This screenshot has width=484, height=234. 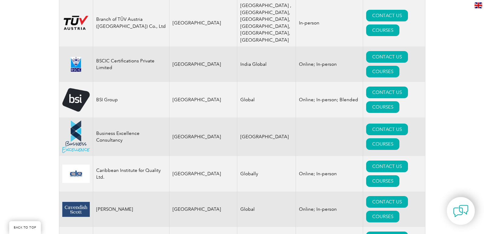 What do you see at coordinates (76, 174) in the screenshot?
I see `img: d6ccebca-6c76-ed11-81ab-0022481565fd-logo.jpg` at bounding box center [76, 174].